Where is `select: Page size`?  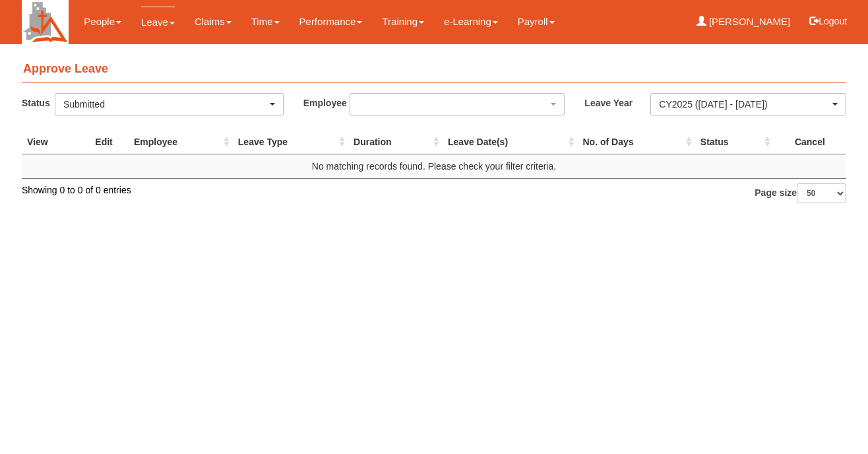 select: Page size is located at coordinates (821, 193).